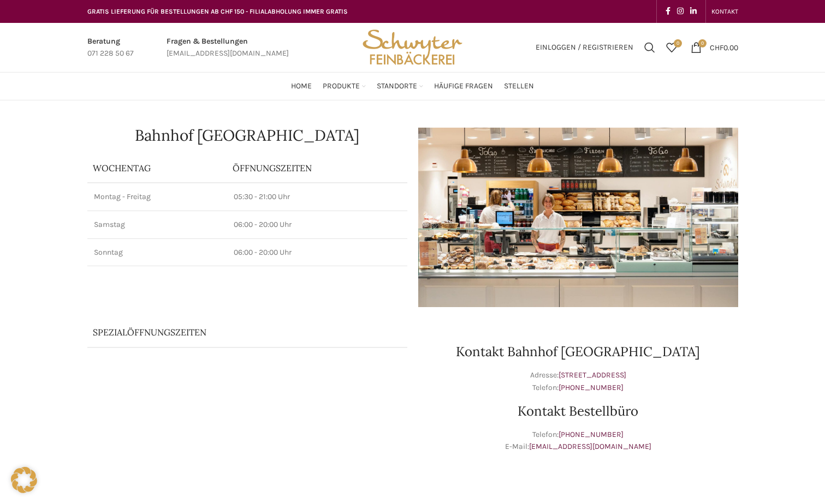 This screenshot has height=504, width=825. What do you see at coordinates (650, 47) in the screenshot?
I see `a: Suchen` at bounding box center [650, 47].